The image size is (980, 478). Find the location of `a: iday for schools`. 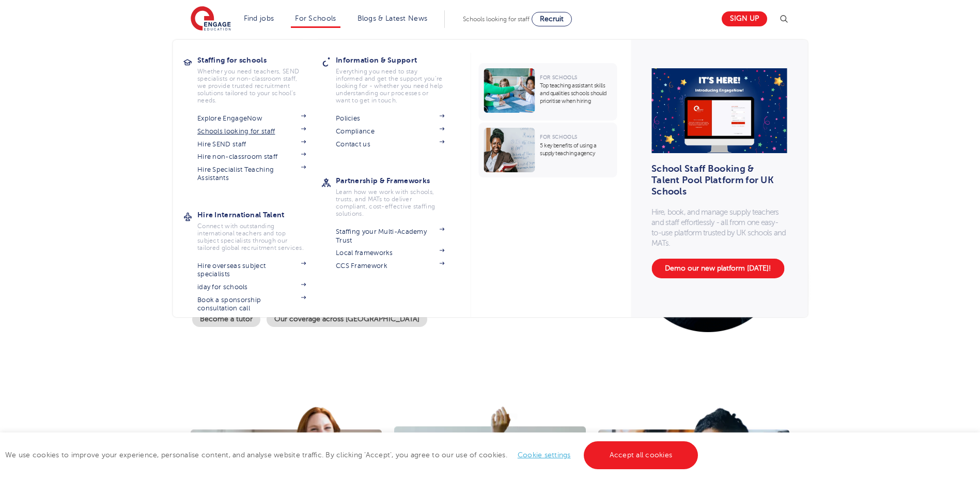

a: iday for schools is located at coordinates (251, 287).